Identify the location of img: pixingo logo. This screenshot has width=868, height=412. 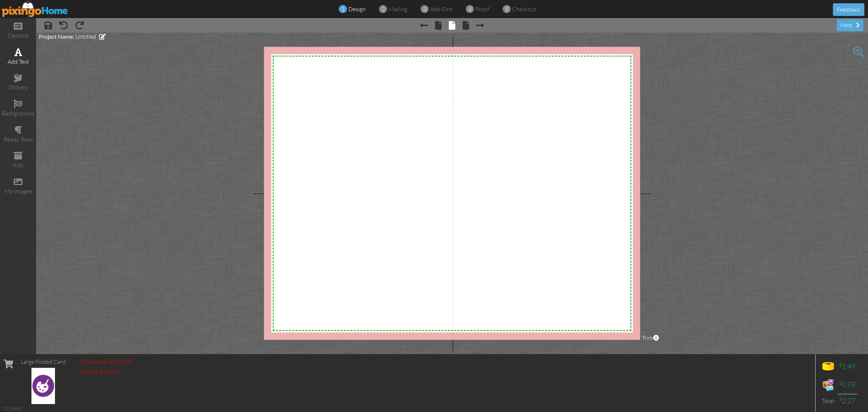
(35, 9).